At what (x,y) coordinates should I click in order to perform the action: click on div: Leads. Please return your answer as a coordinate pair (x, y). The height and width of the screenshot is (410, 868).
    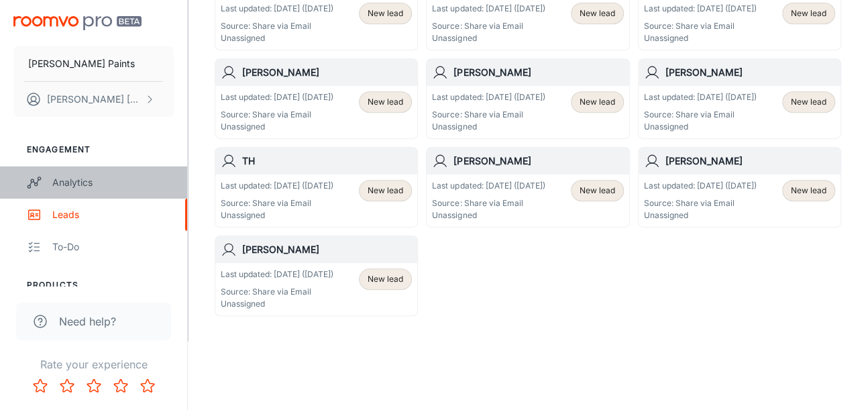
    Looking at the image, I should click on (113, 215).